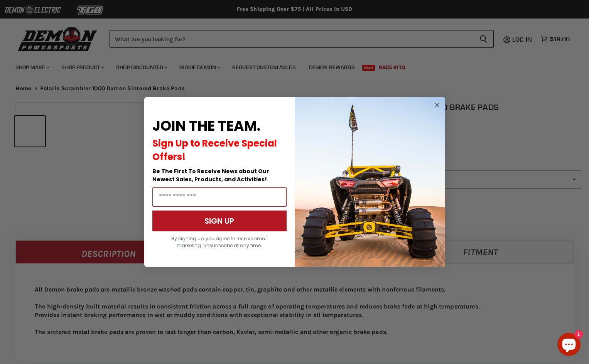  What do you see at coordinates (206, 126) in the screenshot?
I see `span: JOIN THE TEAM.` at bounding box center [206, 126].